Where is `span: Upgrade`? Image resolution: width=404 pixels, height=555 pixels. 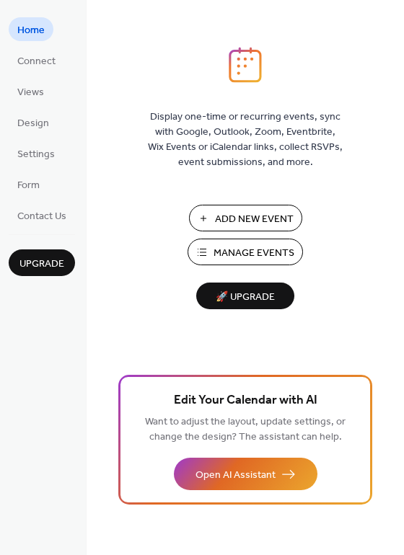 span: Upgrade is located at coordinates (42, 264).